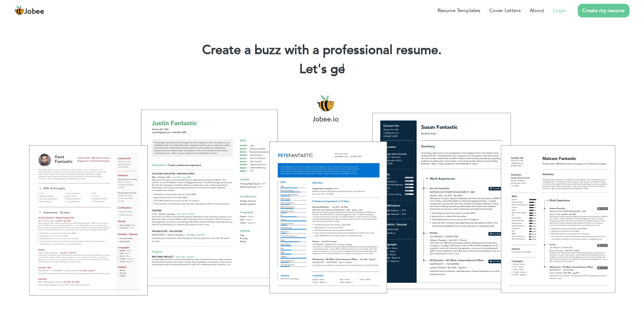 The width and height of the screenshot is (644, 309). Describe the element at coordinates (560, 10) in the screenshot. I see `a: Login` at that location.